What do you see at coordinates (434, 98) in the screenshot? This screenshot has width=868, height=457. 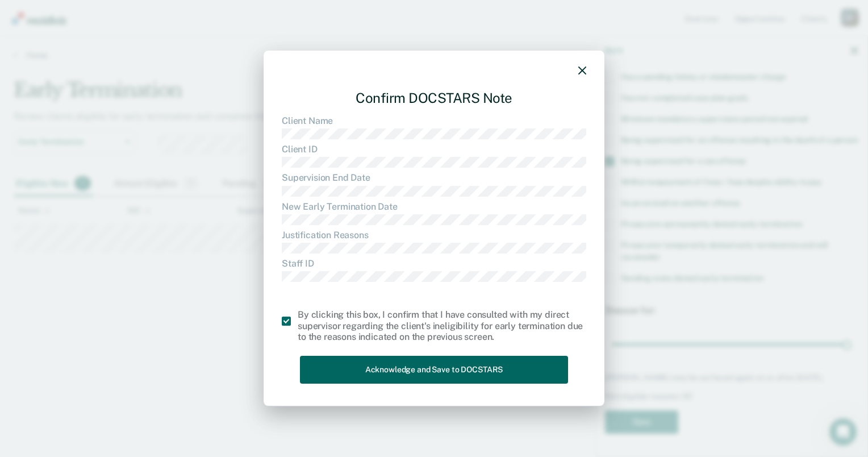 I see `div: Confirm DOCSTARS Note` at bounding box center [434, 98].